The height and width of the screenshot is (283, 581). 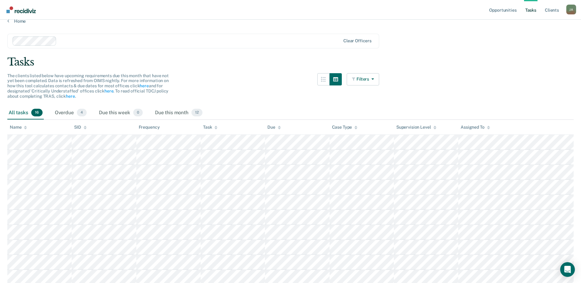 What do you see at coordinates (345, 127) in the screenshot?
I see `div: Case Type` at bounding box center [345, 127].